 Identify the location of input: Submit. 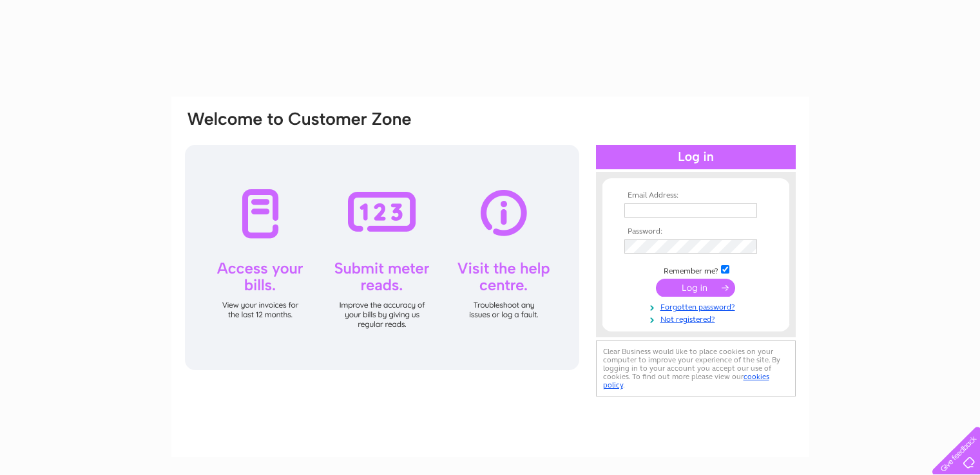
(695, 288).